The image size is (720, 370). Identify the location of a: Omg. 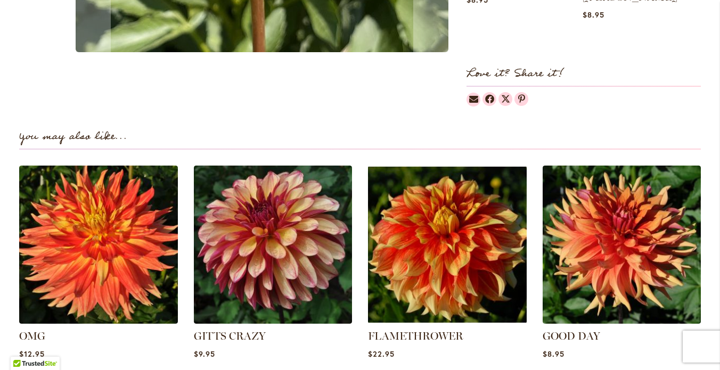
(99, 321).